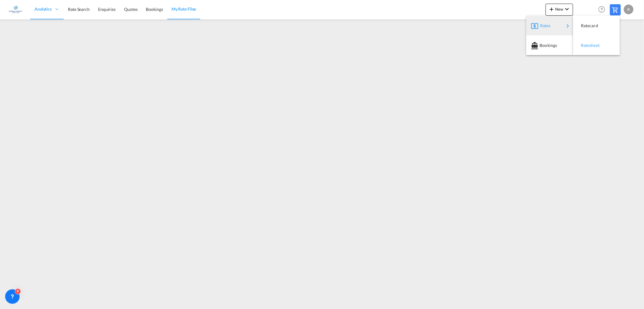 The height and width of the screenshot is (309, 644). Describe the element at coordinates (597, 45) in the screenshot. I see `div: Ratesheet` at that location.